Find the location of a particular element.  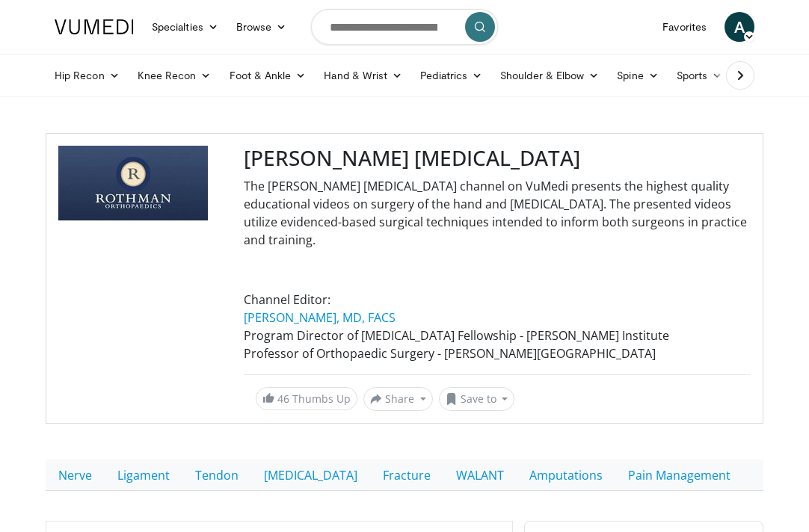

button: Save to is located at coordinates (477, 399).